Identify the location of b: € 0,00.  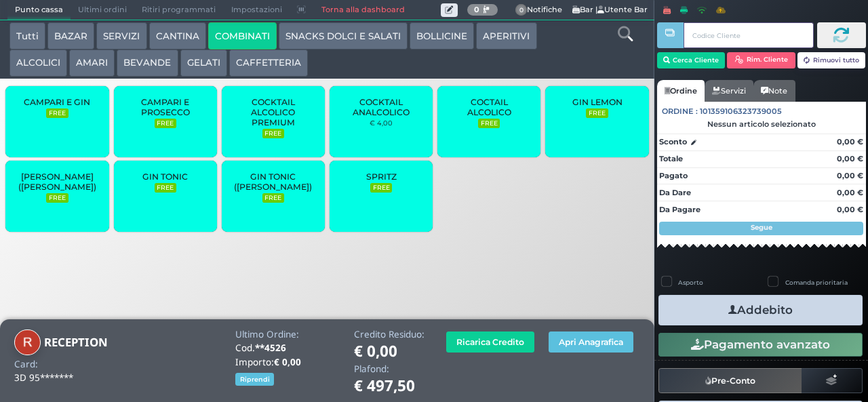
(287, 362).